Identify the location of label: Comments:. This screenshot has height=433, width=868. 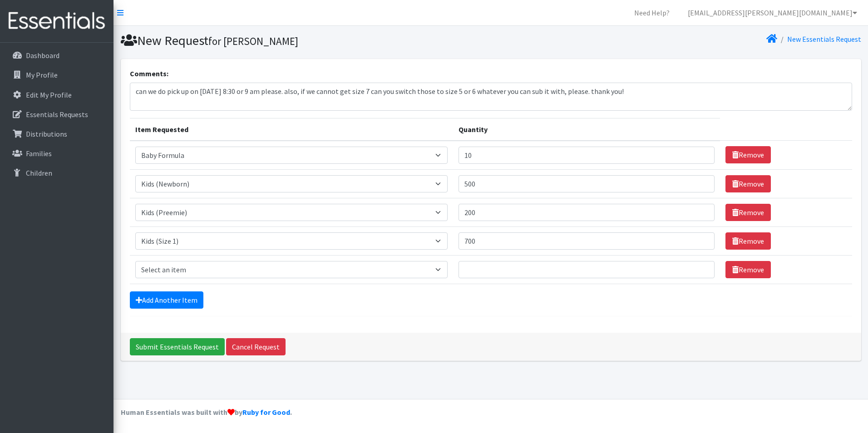
(149, 74).